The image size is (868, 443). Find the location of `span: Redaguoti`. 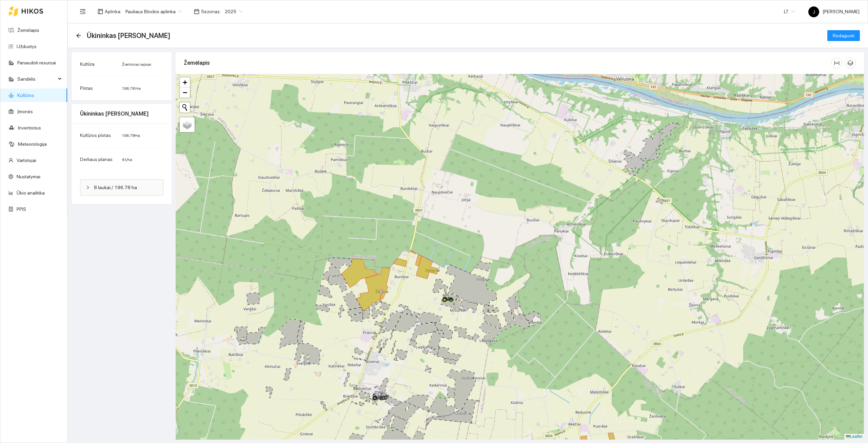

span: Redaguoti is located at coordinates (843, 36).